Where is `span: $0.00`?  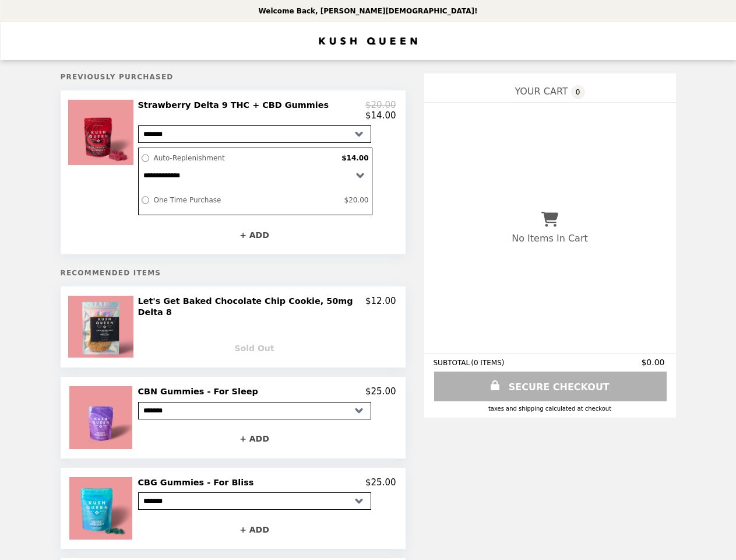 span: $0.00 is located at coordinates (654, 362).